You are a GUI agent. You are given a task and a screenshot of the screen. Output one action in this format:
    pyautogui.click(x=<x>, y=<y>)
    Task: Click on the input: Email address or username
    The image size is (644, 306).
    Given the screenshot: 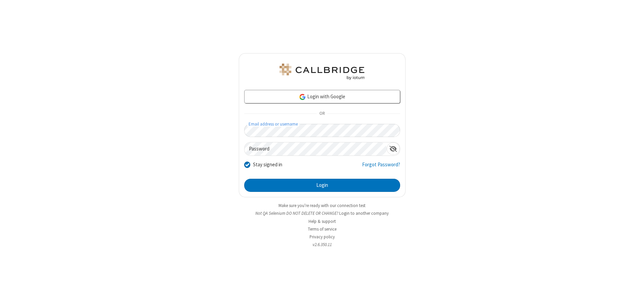 What is the action you would take?
    pyautogui.click(x=322, y=130)
    